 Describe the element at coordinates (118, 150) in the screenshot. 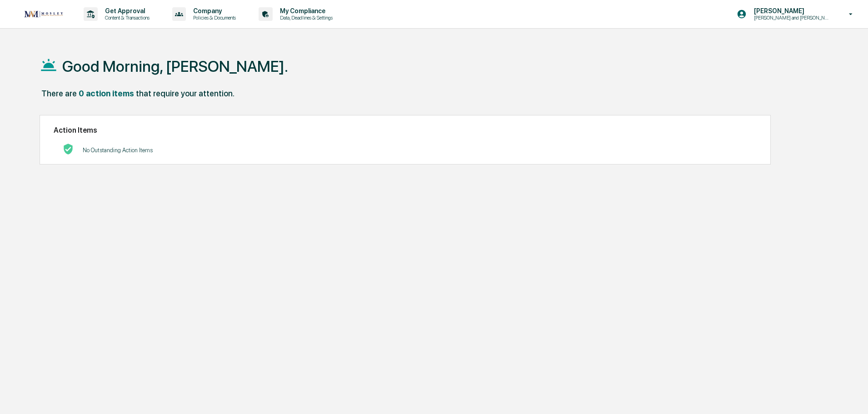

I see `p: No Outstanding Action Items` at that location.